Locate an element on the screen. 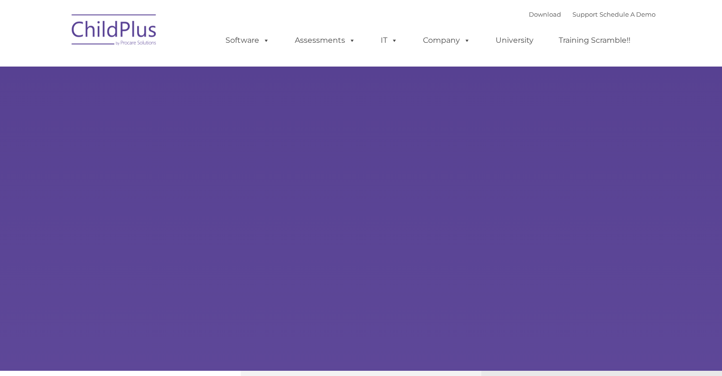  a: Download is located at coordinates (545, 14).